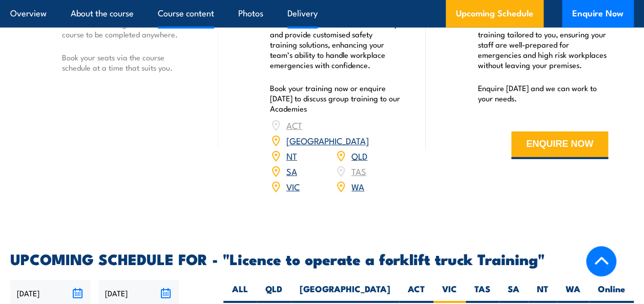 Image resolution: width=644 pixels, height=304 pixels. What do you see at coordinates (449, 292) in the screenshot?
I see `label: VIC` at bounding box center [449, 292].